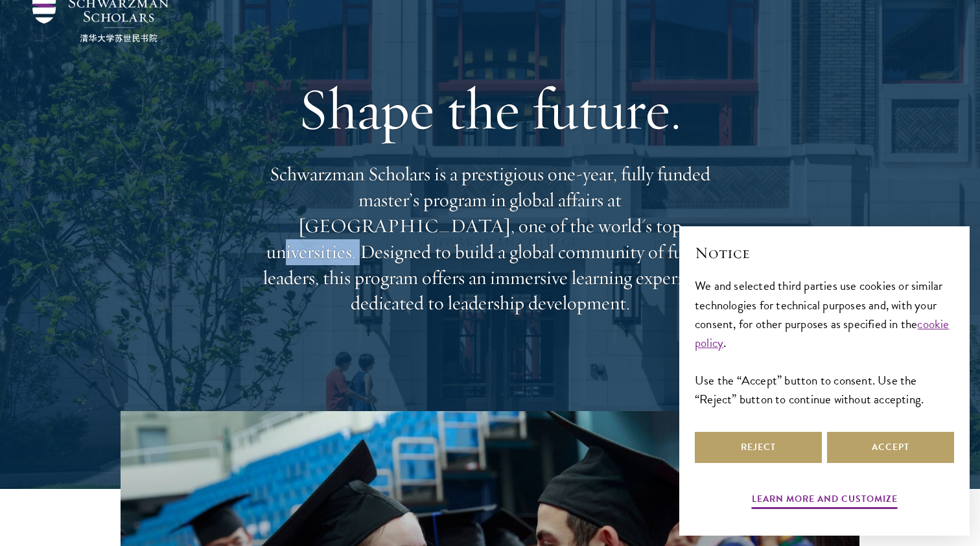  I want to click on button: Reject, so click(758, 448).